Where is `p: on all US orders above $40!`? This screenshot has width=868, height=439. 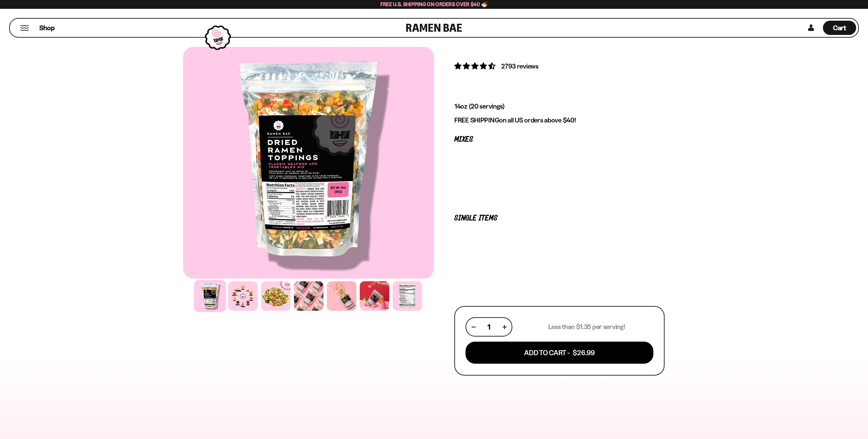
p: on all US orders above $40! is located at coordinates (559, 120).